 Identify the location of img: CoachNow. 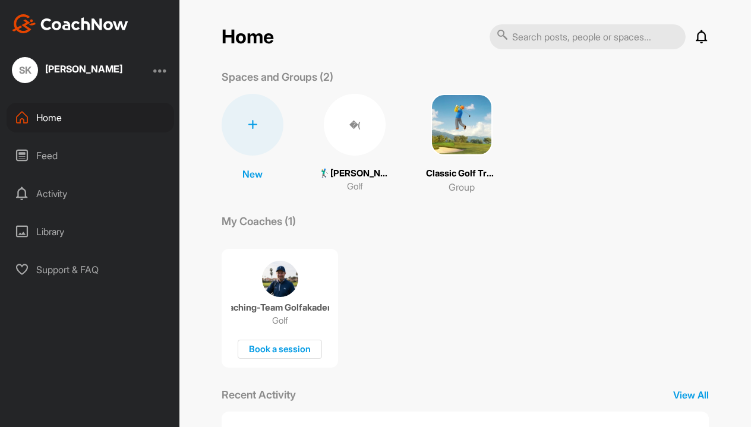
(70, 24).